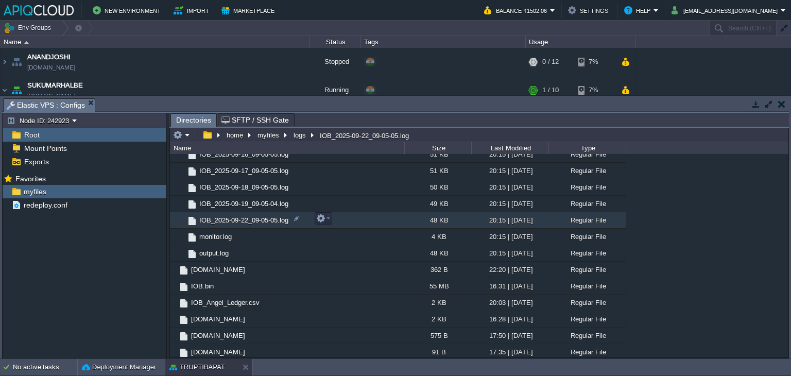  Describe the element at coordinates (438, 302) in the screenshot. I see `div: 2 KB` at that location.